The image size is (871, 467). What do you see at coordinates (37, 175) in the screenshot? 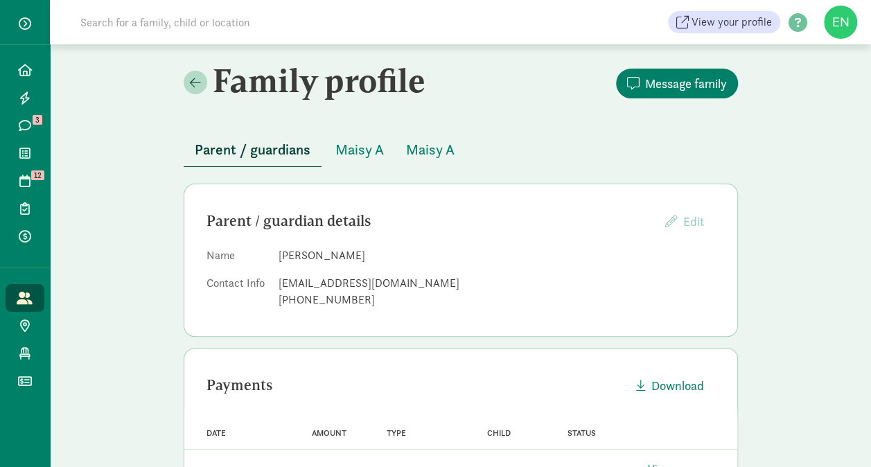
I see `span: 12` at bounding box center [37, 175].